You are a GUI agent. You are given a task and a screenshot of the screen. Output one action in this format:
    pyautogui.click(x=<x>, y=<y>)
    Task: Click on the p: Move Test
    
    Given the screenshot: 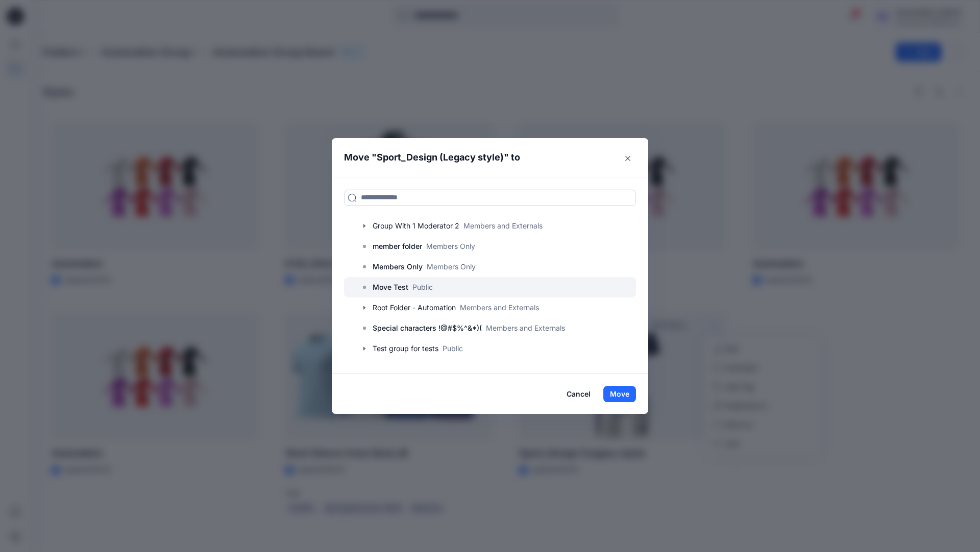 What is the action you would take?
    pyautogui.click(x=390, y=287)
    